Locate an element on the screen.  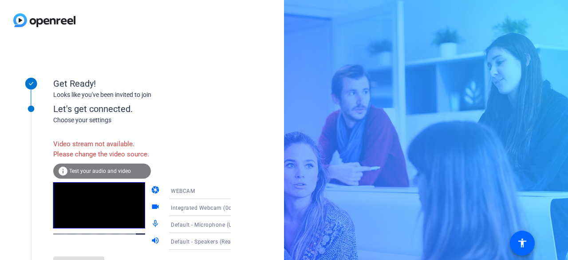
mat-icon: accessibility is located at coordinates (522, 243).